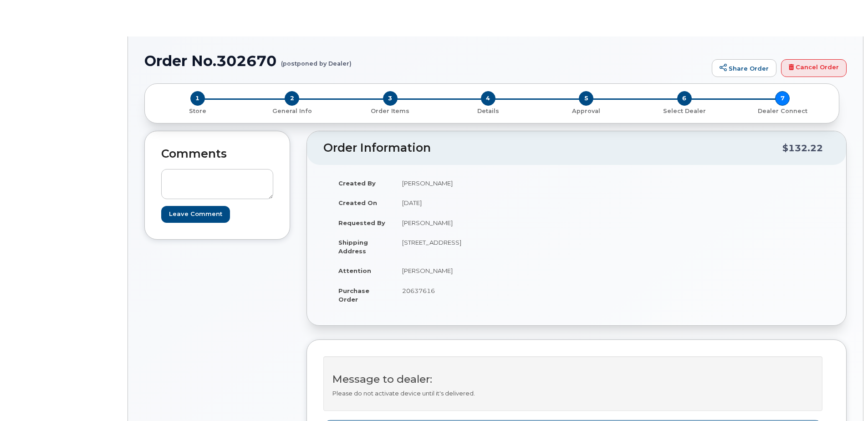 The width and height of the screenshot is (868, 421). Describe the element at coordinates (488, 98) in the screenshot. I see `span: 4` at that location.